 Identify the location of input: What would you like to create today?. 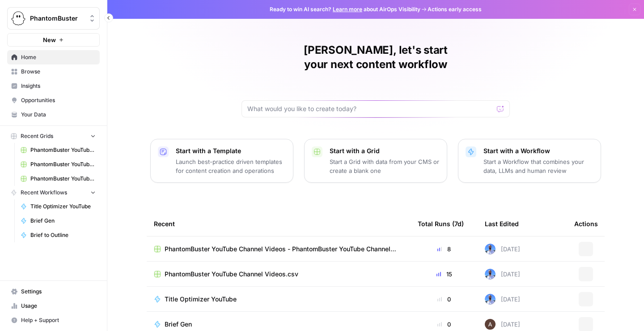
(370, 109).